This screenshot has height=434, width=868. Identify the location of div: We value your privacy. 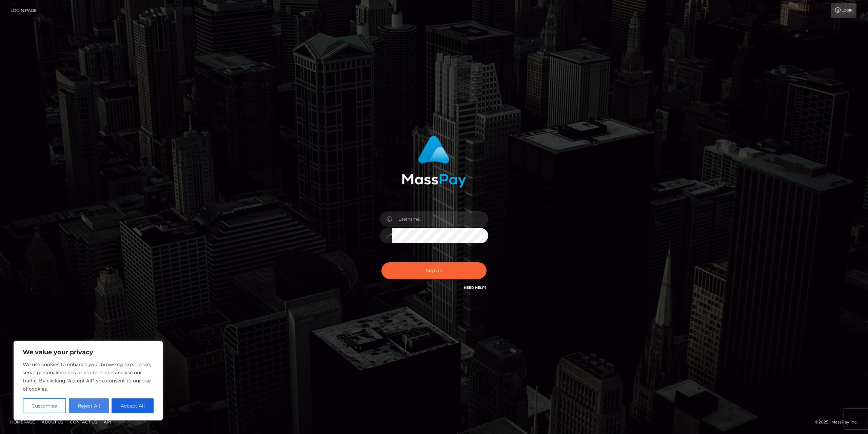
(88, 380).